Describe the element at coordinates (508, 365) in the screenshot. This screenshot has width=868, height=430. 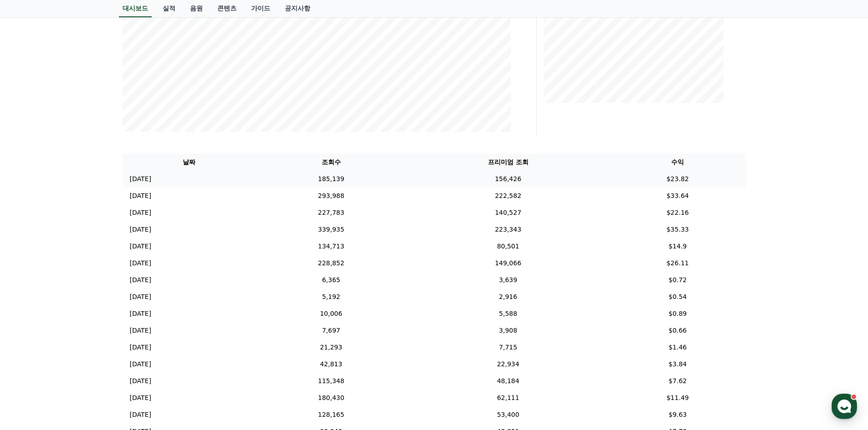
I see `td: 22,934` at that location.